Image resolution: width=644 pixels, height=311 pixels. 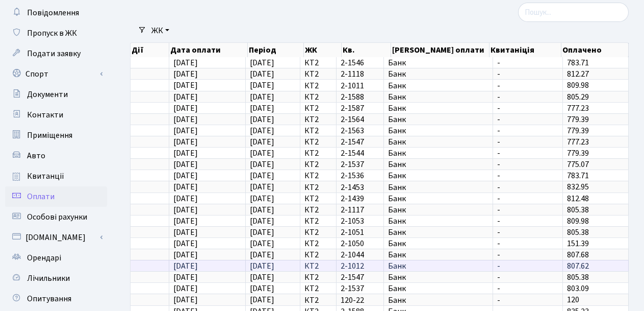 I want to click on span: 777.23, so click(x=578, y=142).